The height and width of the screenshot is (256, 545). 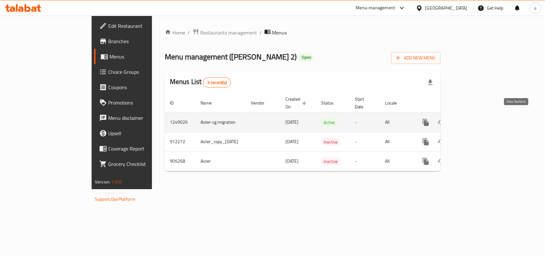 I want to click on span: Status, so click(x=332, y=103).